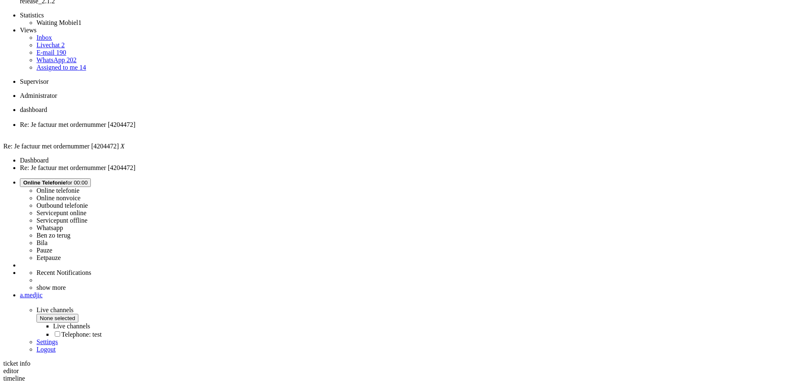 The image size is (790, 381). What do you see at coordinates (51, 45) in the screenshot?
I see `a: Livechat 2` at bounding box center [51, 45].